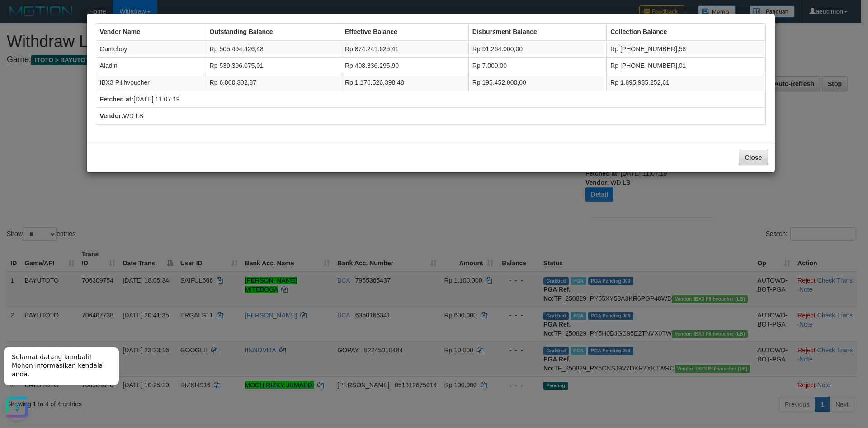 This screenshot has width=868, height=428. I want to click on b: Vendor:, so click(112, 116).